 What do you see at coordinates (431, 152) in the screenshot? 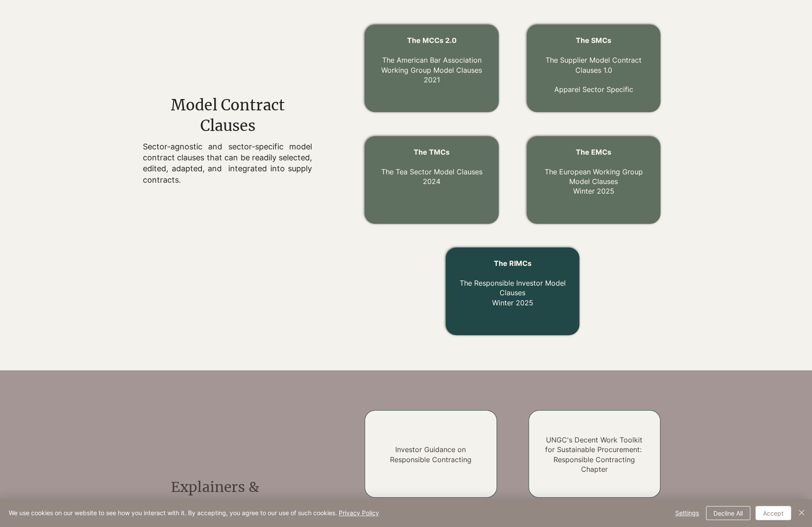
I see `span: The TMCs` at bounding box center [431, 152].